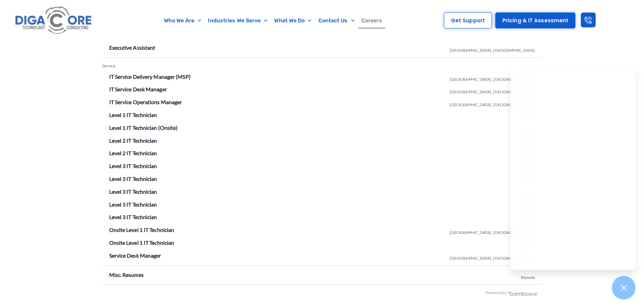 Image resolution: width=644 pixels, height=308 pixels. Describe the element at coordinates (133, 115) in the screenshot. I see `a: Level 1 IT Technician` at that location.